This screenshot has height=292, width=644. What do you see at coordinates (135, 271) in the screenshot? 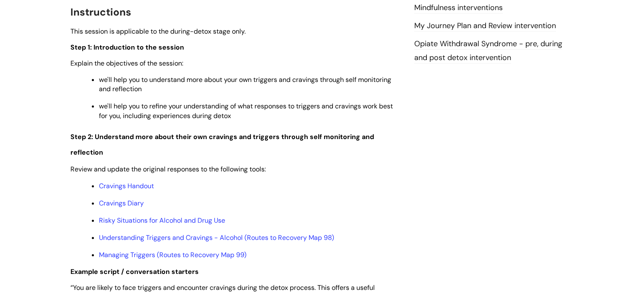
I see `strong: Example script / conversation starters` at bounding box center [135, 271].